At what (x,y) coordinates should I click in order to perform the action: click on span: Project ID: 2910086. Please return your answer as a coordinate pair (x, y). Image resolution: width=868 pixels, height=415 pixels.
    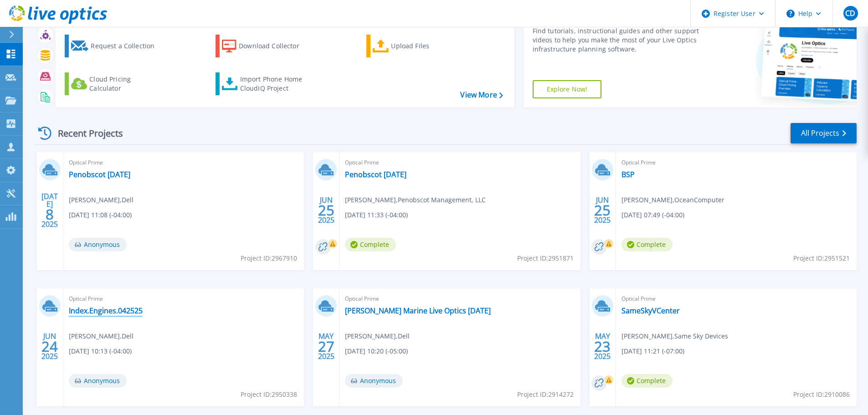
    Looking at the image, I should click on (821, 395).